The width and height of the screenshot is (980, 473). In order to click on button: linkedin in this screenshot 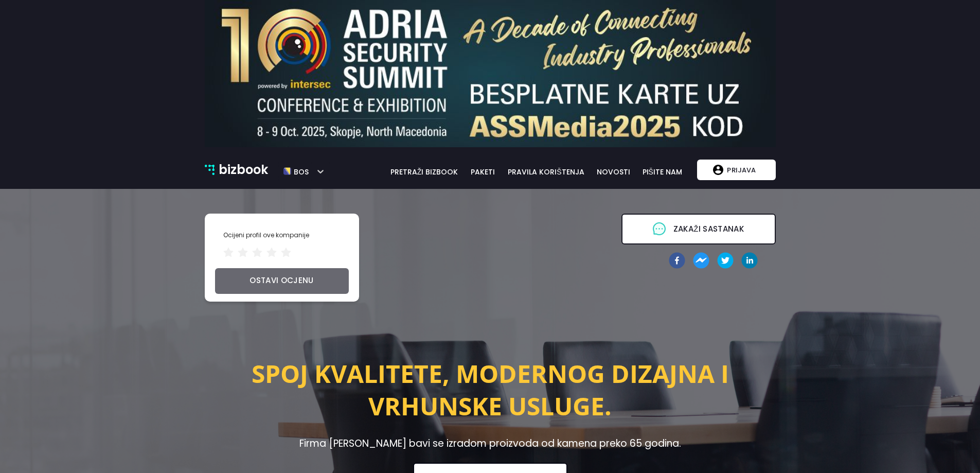, I will do `click(749, 261)`.